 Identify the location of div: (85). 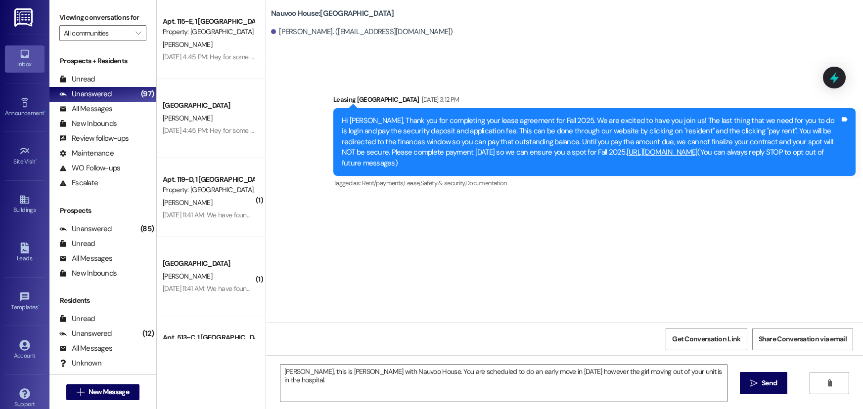
(147, 229).